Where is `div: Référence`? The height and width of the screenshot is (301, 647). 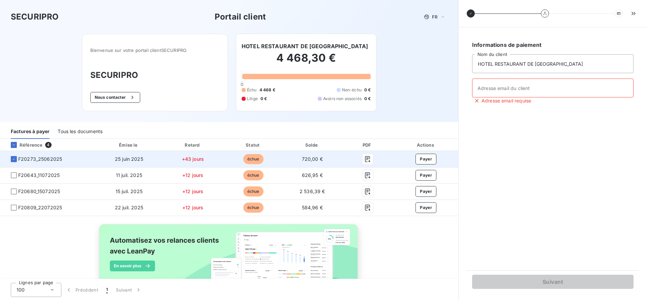 div: Référence is located at coordinates (24, 145).